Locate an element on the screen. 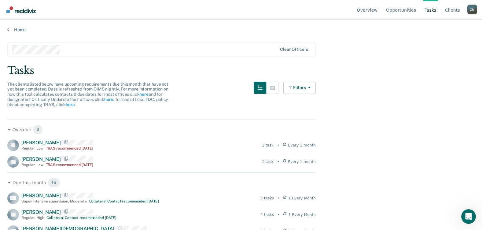  div: Super-intensive supervision , Moderate is located at coordinates (54, 201).